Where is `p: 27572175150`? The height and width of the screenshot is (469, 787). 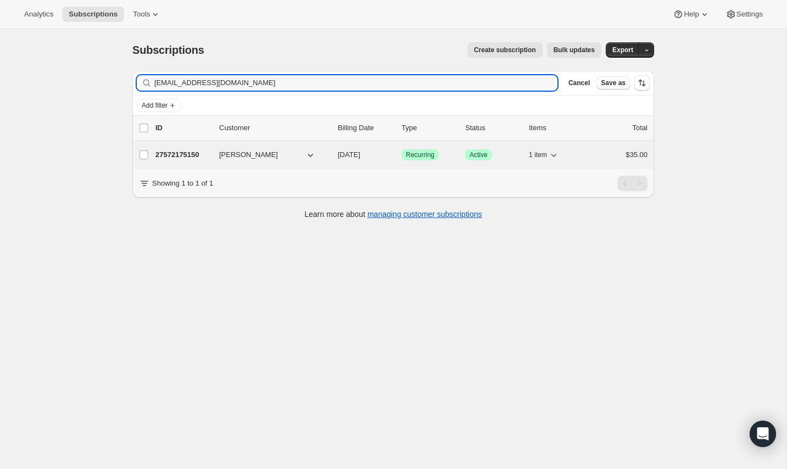
p: 27572175150 is located at coordinates (183, 155).